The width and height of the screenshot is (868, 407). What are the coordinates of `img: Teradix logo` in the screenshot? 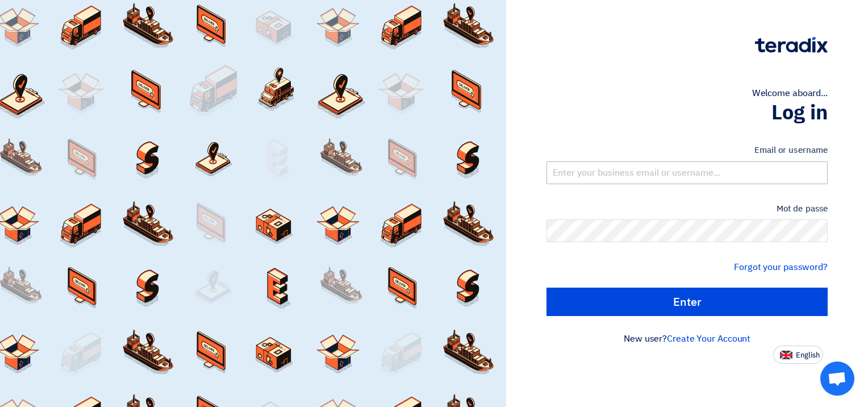 It's located at (791, 45).